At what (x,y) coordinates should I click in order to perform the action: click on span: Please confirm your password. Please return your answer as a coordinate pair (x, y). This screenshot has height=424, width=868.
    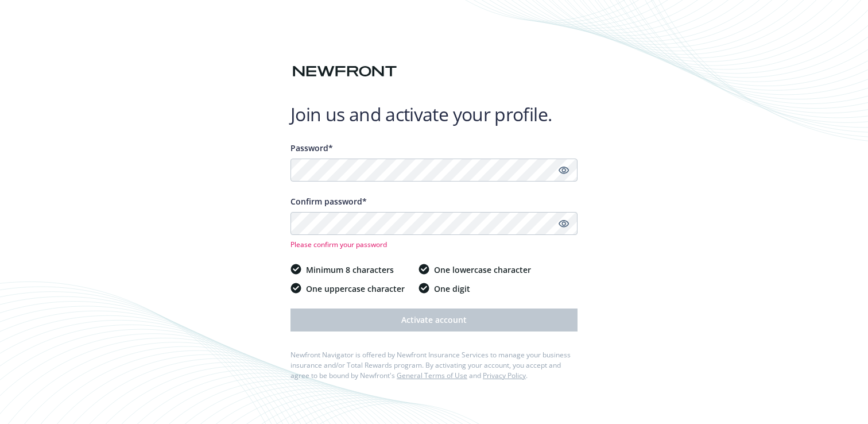
    Looking at the image, I should click on (434, 244).